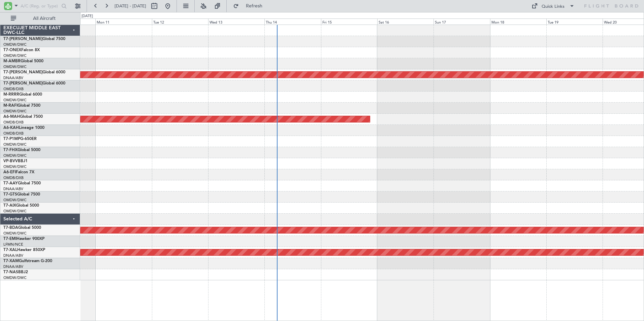 This screenshot has width=644, height=321. Describe the element at coordinates (24, 250) in the screenshot. I see `a: T7-XALHawker 850XP` at that location.